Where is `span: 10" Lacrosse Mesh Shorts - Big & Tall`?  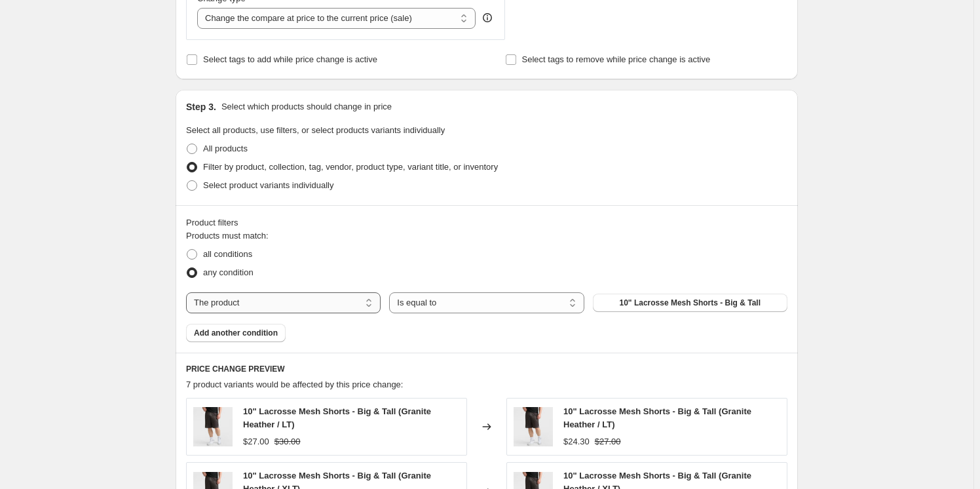
span: 10" Lacrosse Mesh Shorts - Big & Tall is located at coordinates (690, 303).